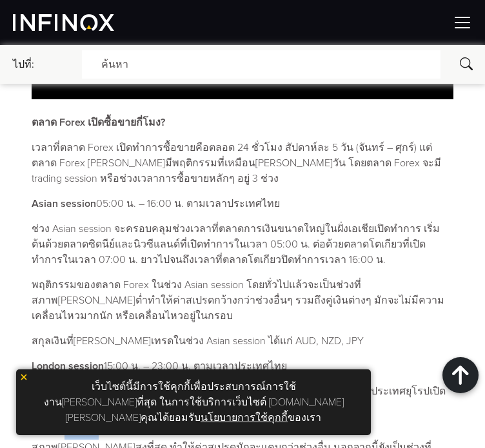 This screenshot has width=485, height=448. What do you see at coordinates (242, 163) in the screenshot?
I see `p: เวลาที่ตลาด Forex เปิดทำการซื้อขายคือตลอด 24 ชั่วโมง สัปดาห์ละ 5 วัน (จันทร์ – ศุกร์) แต่ตลาด For...` at bounding box center [242, 163].